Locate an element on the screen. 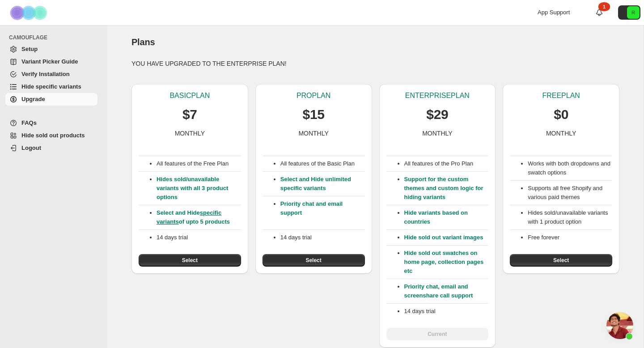  p: $29 is located at coordinates (437, 115).